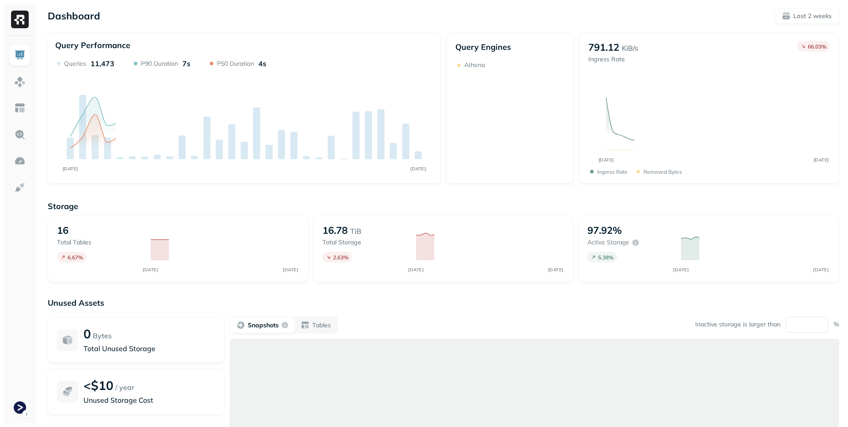  Describe the element at coordinates (63, 230) in the screenshot. I see `p: 16` at that location.